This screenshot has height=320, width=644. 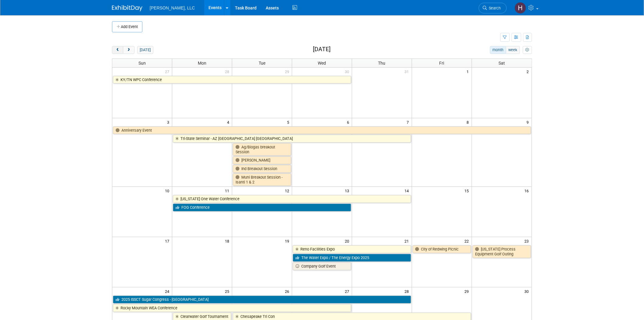 What do you see at coordinates (228, 291) in the screenshot?
I see `span: 25` at bounding box center [228, 291].